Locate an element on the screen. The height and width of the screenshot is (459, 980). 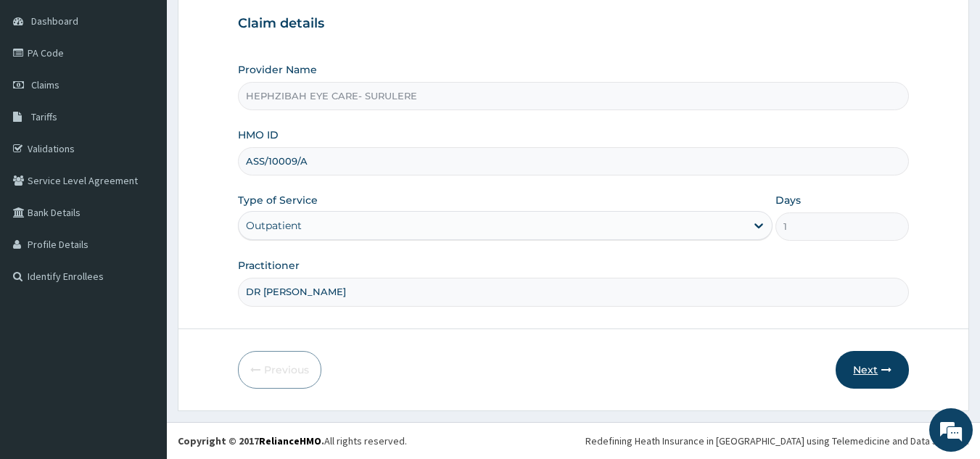
textarea: Type your message and hit 'Enter' is located at coordinates (141, 331).